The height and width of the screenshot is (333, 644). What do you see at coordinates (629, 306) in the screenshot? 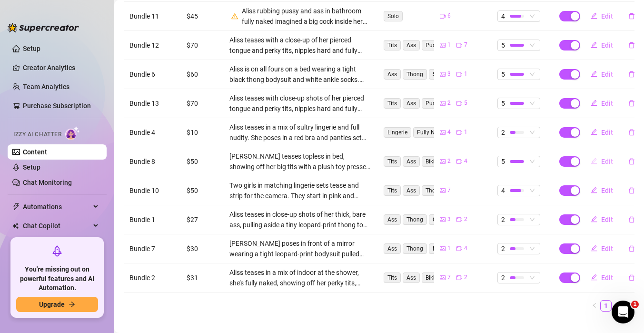
I see `li: Next Page` at bounding box center [629, 306].